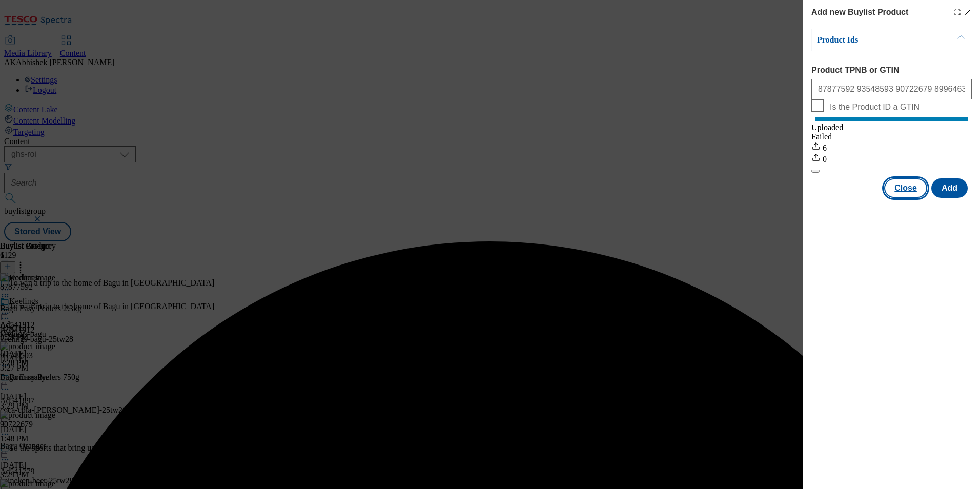 The width and height of the screenshot is (980, 489). Describe the element at coordinates (892, 127) in the screenshot. I see `div: Uploaded` at that location.